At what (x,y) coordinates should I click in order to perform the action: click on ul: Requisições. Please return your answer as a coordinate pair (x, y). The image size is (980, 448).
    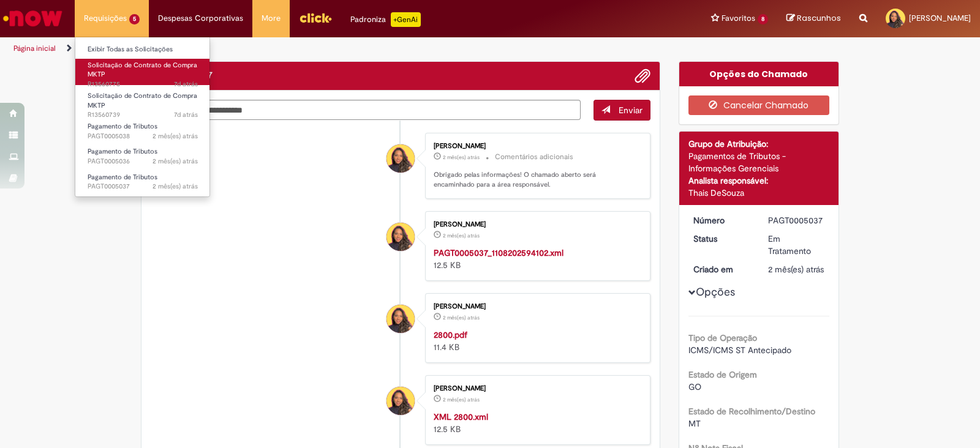
    Looking at the image, I should click on (142, 117).